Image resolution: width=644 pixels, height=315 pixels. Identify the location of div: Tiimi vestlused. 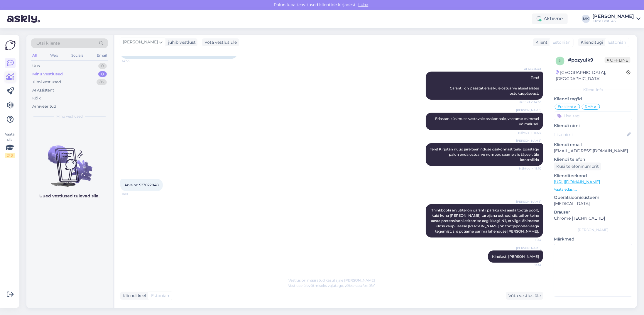
(46, 82).